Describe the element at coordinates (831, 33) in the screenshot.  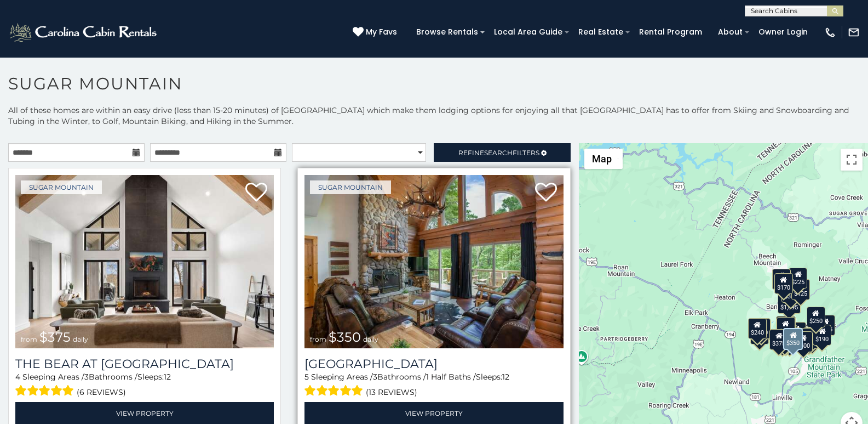
I see `img: phone-regular-white.png` at that location.